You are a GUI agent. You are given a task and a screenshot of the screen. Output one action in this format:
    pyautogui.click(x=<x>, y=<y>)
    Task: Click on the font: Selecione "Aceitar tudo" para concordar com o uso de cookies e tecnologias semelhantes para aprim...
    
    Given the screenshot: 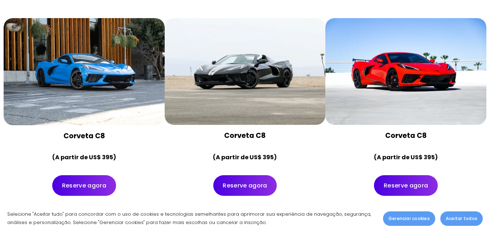 What is the action you would take?
    pyautogui.click(x=189, y=219)
    